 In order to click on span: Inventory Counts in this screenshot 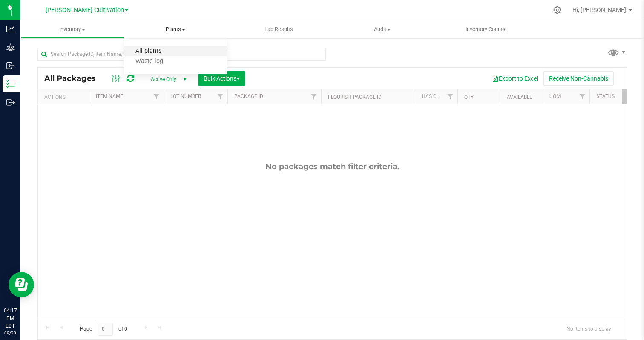, I will do `click(486, 29)`.